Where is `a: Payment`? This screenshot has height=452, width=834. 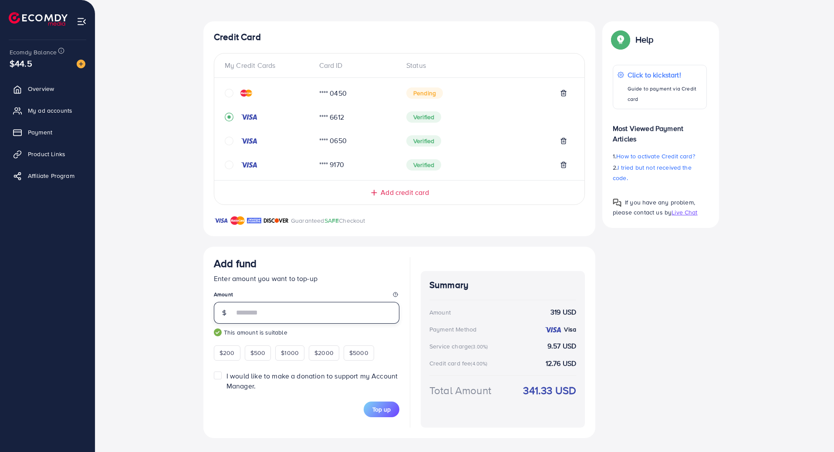
a: Payment is located at coordinates (47, 132).